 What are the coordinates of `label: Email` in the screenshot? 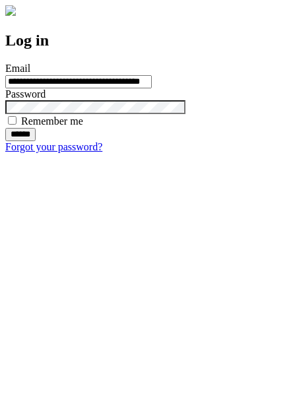 It's located at (18, 68).